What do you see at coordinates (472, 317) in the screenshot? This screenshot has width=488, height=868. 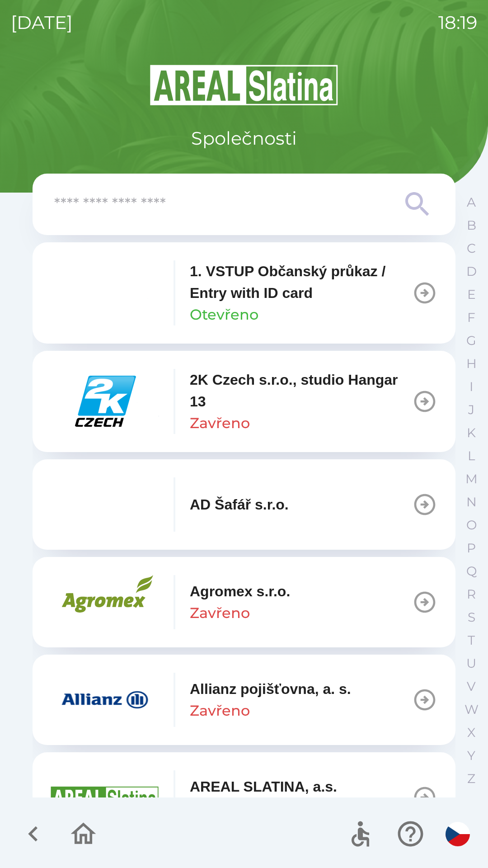 I see `p: F` at bounding box center [472, 317].